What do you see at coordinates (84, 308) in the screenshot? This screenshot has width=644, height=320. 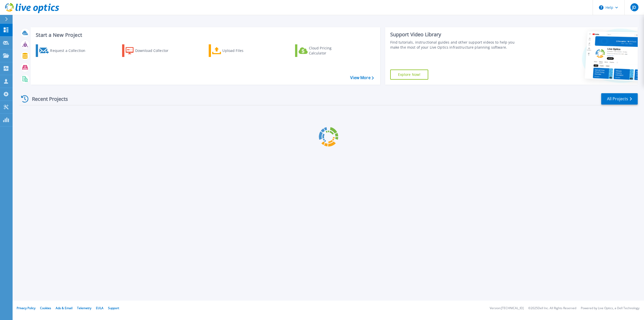 I see `a: Telemetry` at bounding box center [84, 308].